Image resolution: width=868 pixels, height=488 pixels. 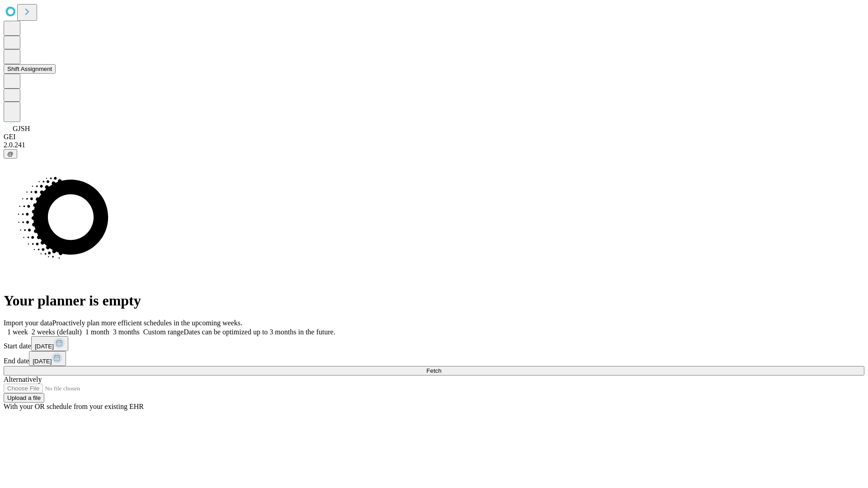 I want to click on div: 2.0.241, so click(x=434, y=145).